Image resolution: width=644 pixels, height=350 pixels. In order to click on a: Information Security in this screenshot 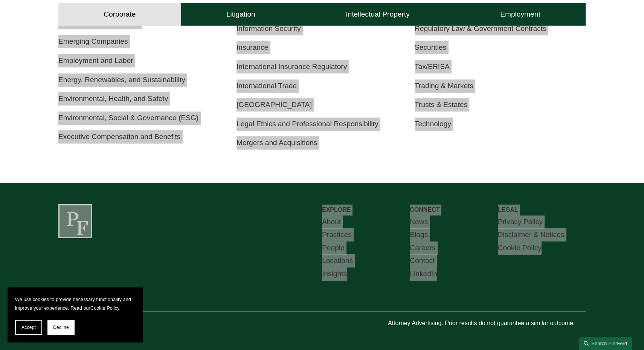, I will do `click(269, 28)`.